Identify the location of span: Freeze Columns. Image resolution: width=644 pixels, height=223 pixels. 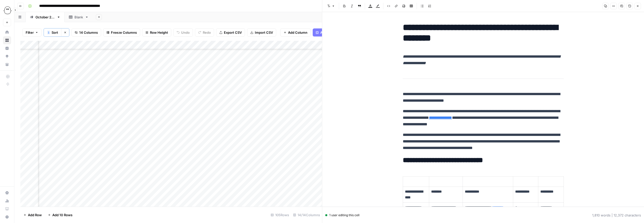
(124, 33).